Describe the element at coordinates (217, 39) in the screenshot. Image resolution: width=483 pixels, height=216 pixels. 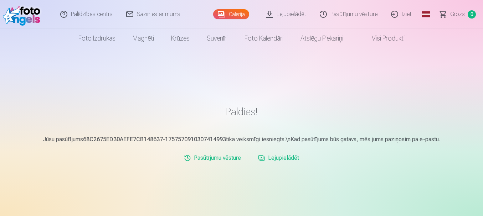
I see `a: Suvenīri` at that location.